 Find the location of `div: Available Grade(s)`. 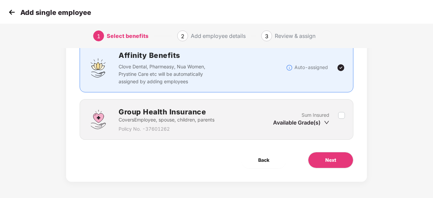

div: Available Grade(s) is located at coordinates (301, 123).